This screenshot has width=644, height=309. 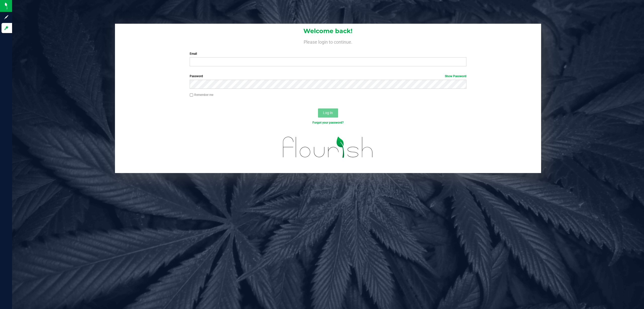 I want to click on h4: Please login to continue., so click(x=328, y=42).